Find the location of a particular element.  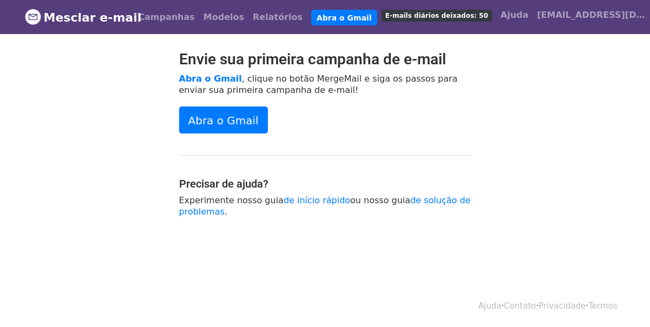

a: Mesclar e-mail is located at coordinates (75, 17).